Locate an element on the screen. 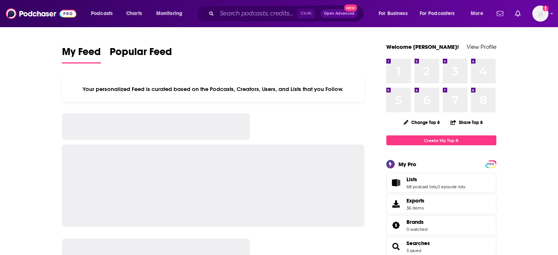 The width and height of the screenshot is (558, 255). span: Monitoring is located at coordinates (169, 14).